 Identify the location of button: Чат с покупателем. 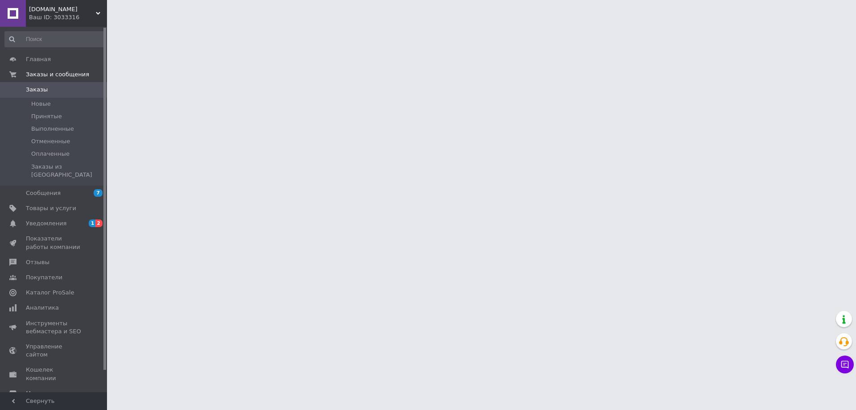
(845, 364).